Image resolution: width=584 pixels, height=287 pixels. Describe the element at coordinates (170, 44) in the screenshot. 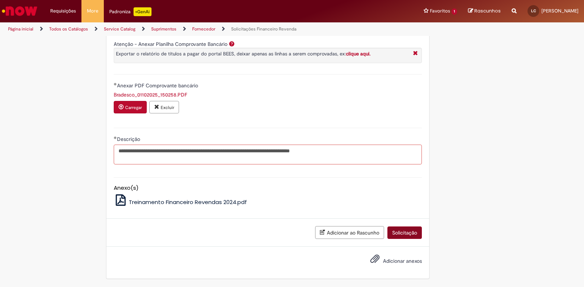

I see `label: Atenção - Anexar Planilha Comprovante Bancário` at that location.